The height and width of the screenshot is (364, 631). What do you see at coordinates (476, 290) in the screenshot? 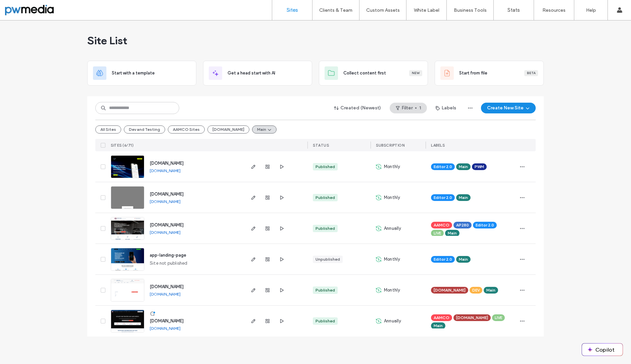
I see `span: DEV` at bounding box center [476, 290].